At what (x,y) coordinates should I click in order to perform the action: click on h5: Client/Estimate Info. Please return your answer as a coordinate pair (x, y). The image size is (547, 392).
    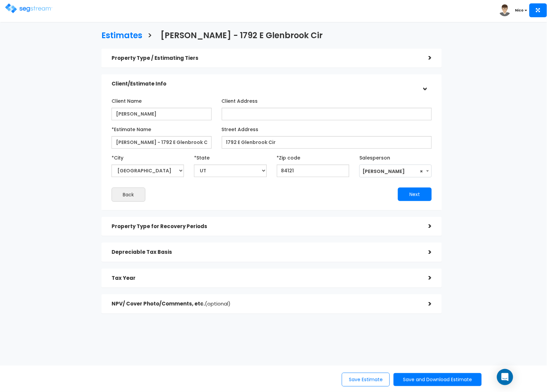
    Looking at the image, I should click on (265, 83).